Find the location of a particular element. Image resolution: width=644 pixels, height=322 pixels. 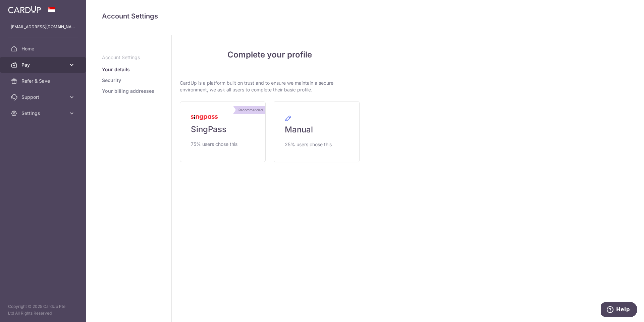

span: Pay is located at coordinates (43, 65).